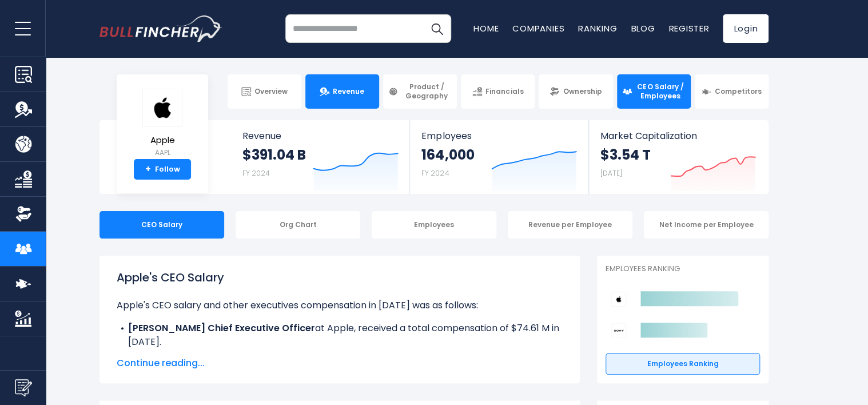  Describe the element at coordinates (271, 91) in the screenshot. I see `span: Overview` at that location.